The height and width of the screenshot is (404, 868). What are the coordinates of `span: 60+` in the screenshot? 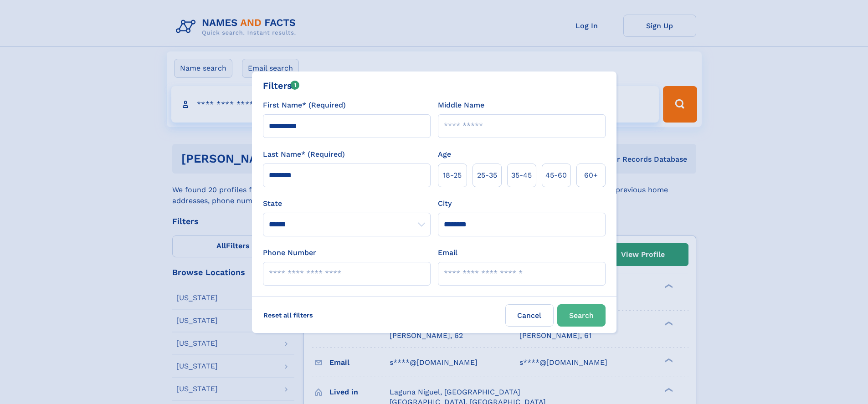 It's located at (591, 175).